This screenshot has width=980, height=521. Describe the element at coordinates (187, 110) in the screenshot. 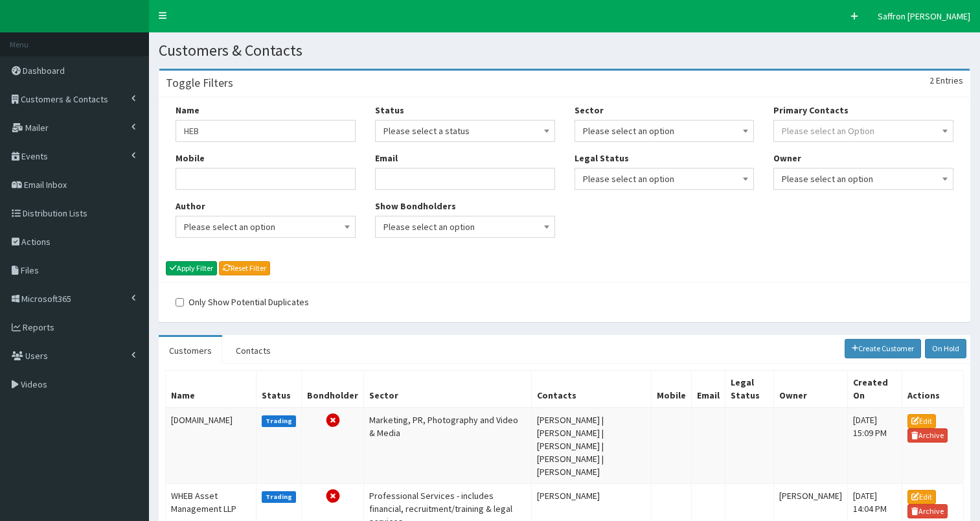

I see `label: Name` at that location.